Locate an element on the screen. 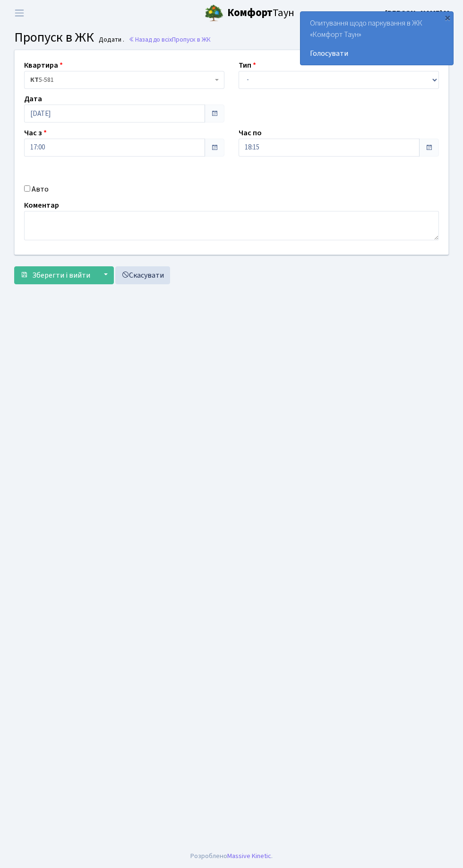  label: Дата is located at coordinates (33, 99).